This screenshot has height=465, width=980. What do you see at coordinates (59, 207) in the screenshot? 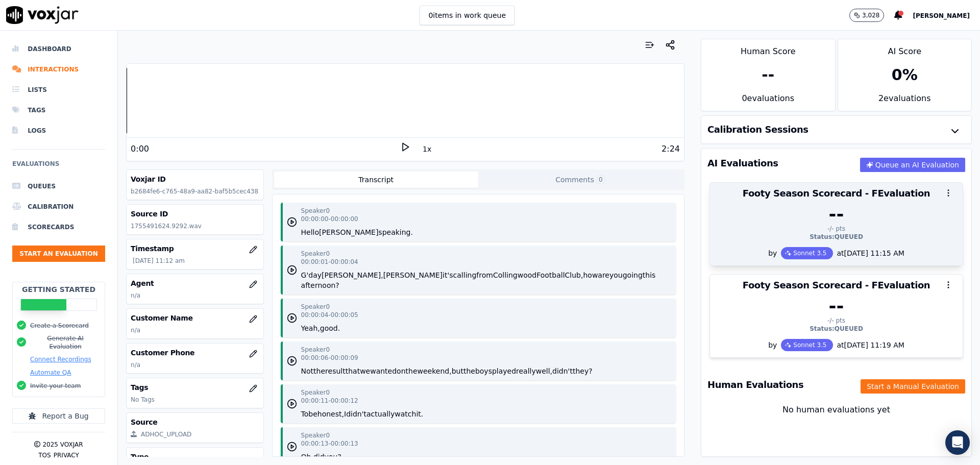
I see `li: Calibration` at bounding box center [59, 207].